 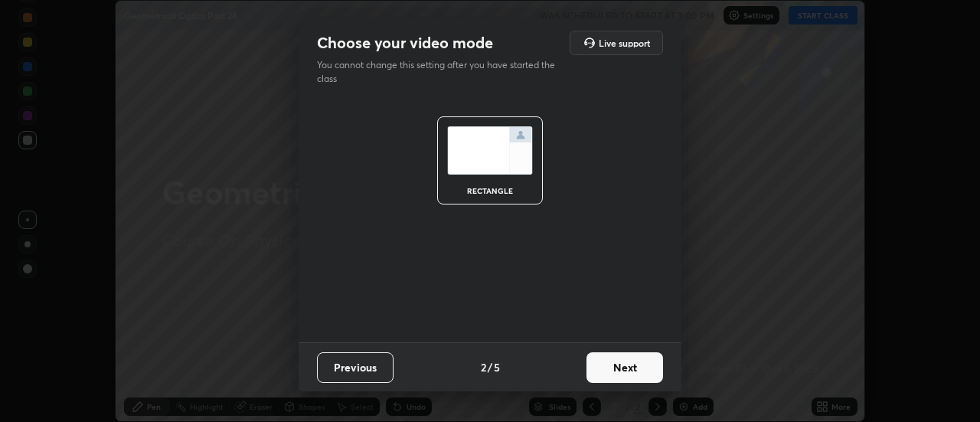 What do you see at coordinates (490, 191) in the screenshot?
I see `div: rectangle` at bounding box center [490, 191].